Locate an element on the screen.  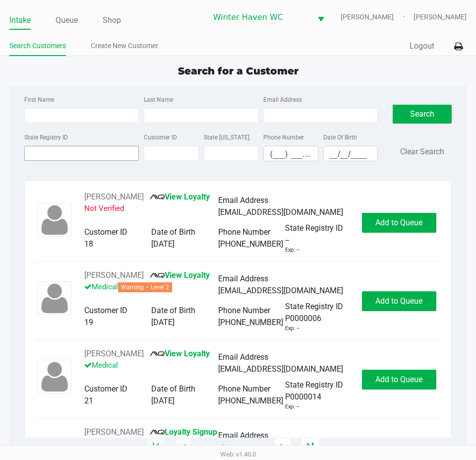
label: State Registry ID is located at coordinates (46, 137).